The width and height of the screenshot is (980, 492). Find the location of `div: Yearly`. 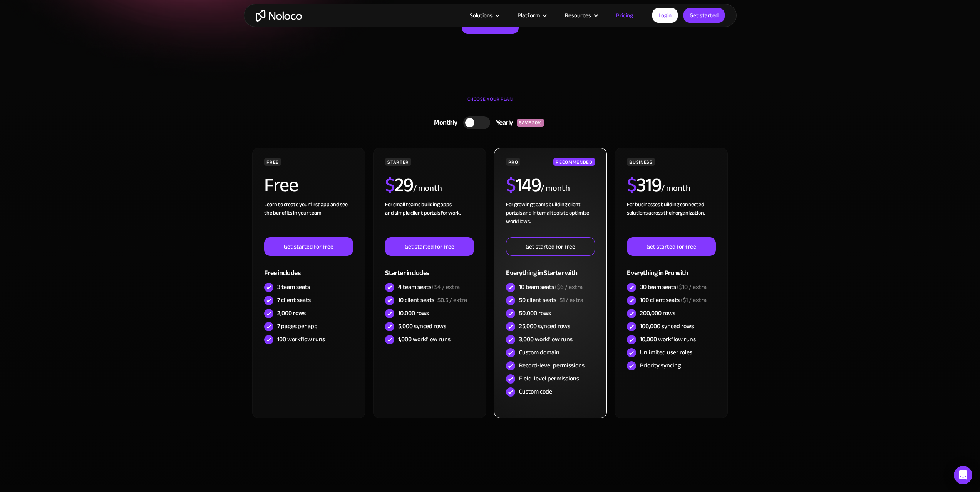

div: Yearly is located at coordinates (504, 123).